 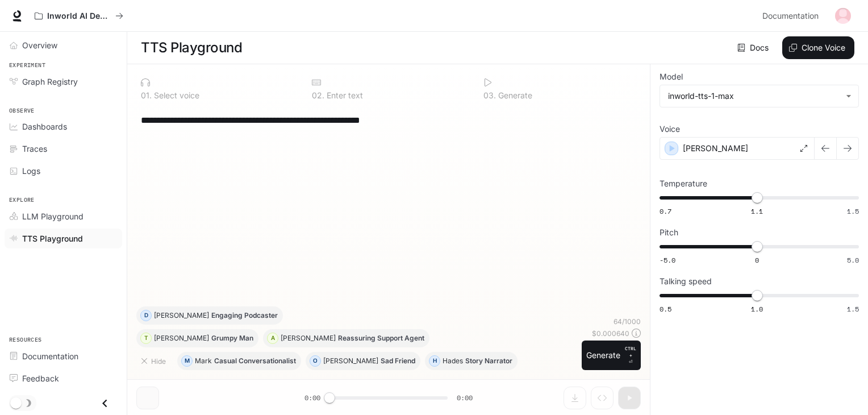 What do you see at coordinates (63, 126) in the screenshot?
I see `a: Dashboards` at bounding box center [63, 126].